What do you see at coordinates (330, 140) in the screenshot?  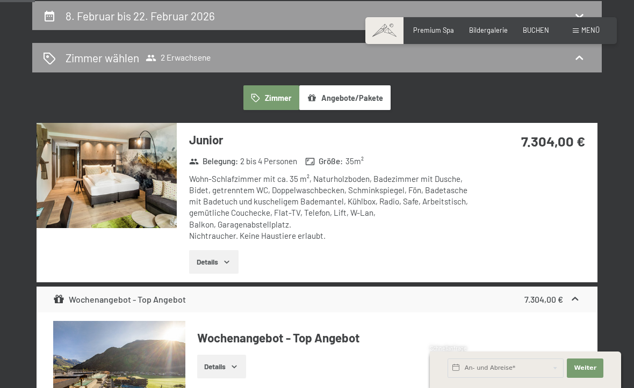 I see `h3: Junior` at bounding box center [330, 140].